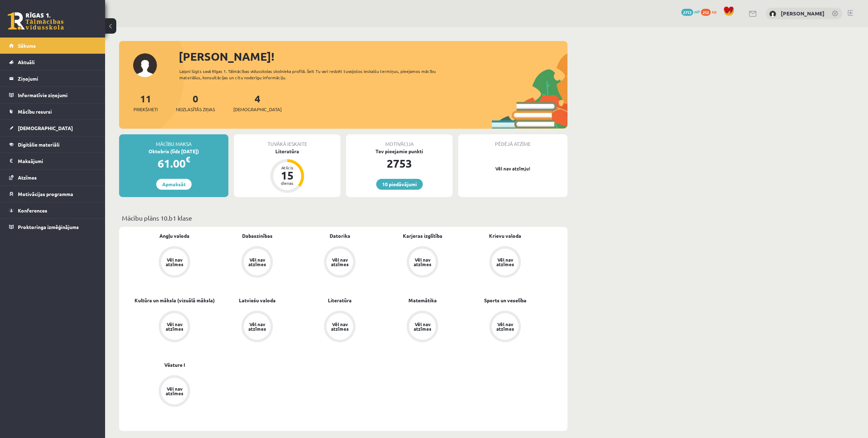 The width and height of the screenshot is (868, 438). Describe the element at coordinates (772, 14) in the screenshot. I see `img: Agnese Krūmiņa` at that location.